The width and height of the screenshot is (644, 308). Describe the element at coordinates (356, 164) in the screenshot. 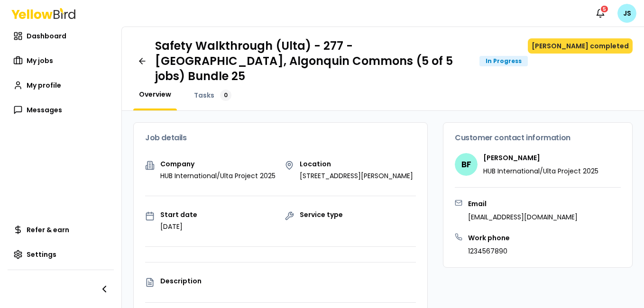

I see `p: Location` at that location.